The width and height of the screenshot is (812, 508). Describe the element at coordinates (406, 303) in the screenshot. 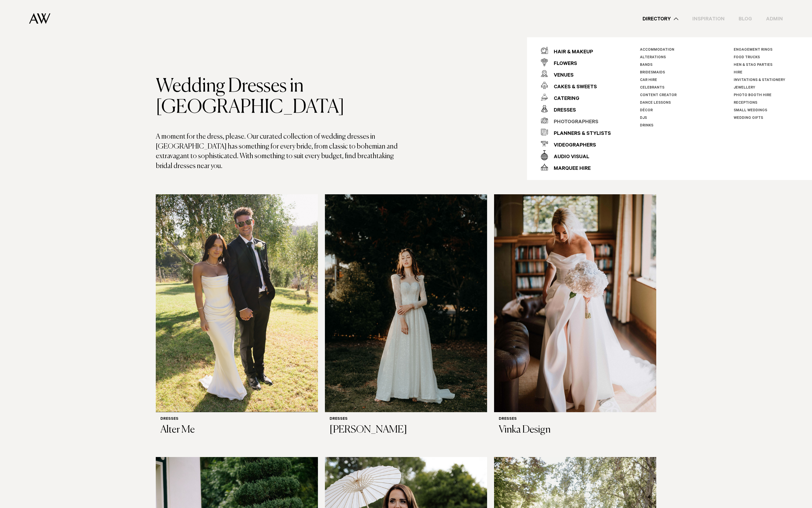

I see `img: Auckland Weddings Dresses | Jenny Bridal` at that location.